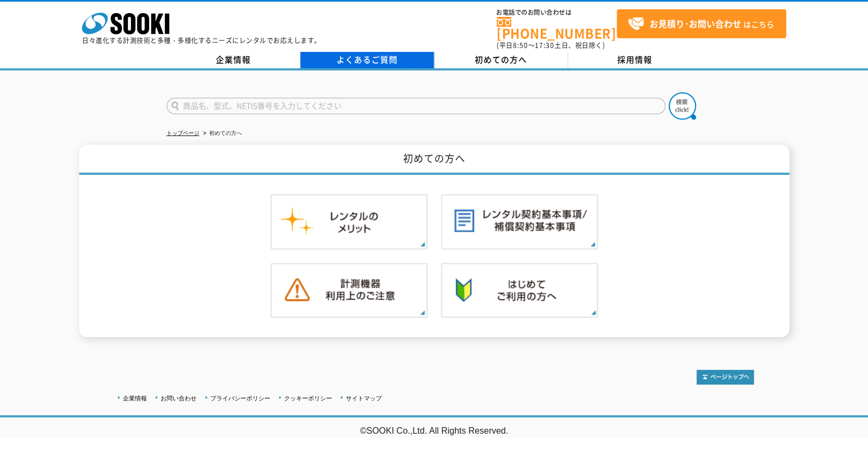 The height and width of the screenshot is (455, 868). Describe the element at coordinates (416, 106) in the screenshot. I see `input: 商品名、型式、NETIS番号を入力してください` at that location.